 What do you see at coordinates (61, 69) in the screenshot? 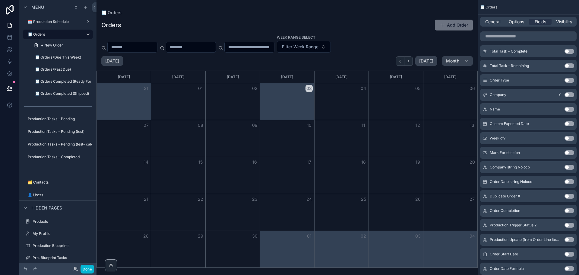
I see `a: 🧾 Orders (Past Due)` at bounding box center [61, 69].